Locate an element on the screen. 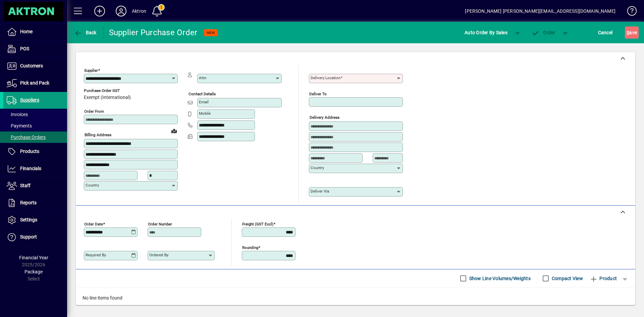 This screenshot has height=317, width=644. span: Order is located at coordinates (543, 32).